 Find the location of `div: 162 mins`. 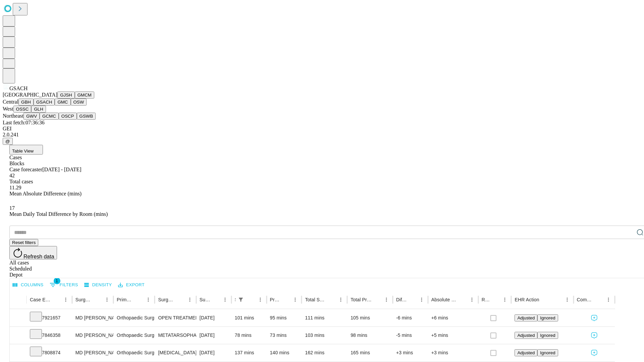

div: 162 mins is located at coordinates (325, 353).